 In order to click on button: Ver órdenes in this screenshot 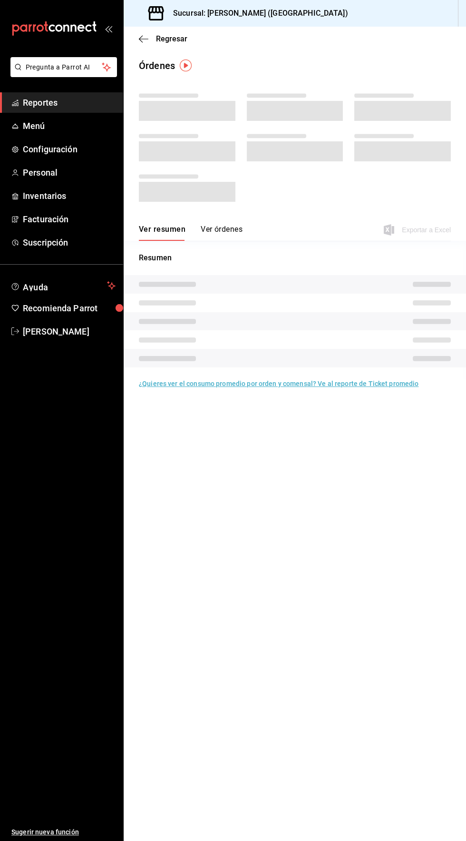, I will do `click(222, 233)`.